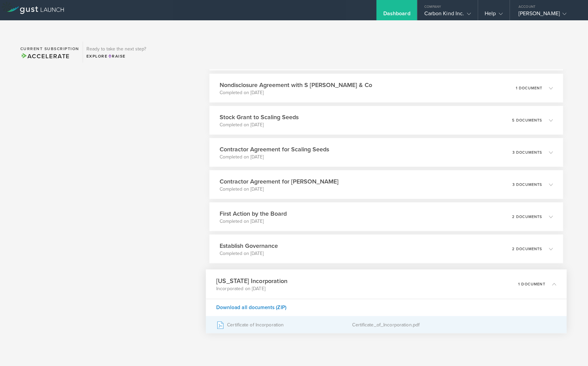 The width and height of the screenshot is (588, 366). What do you see at coordinates (455, 325) in the screenshot?
I see `div: Certificate_of_Incorporation.pdf` at bounding box center [455, 325].